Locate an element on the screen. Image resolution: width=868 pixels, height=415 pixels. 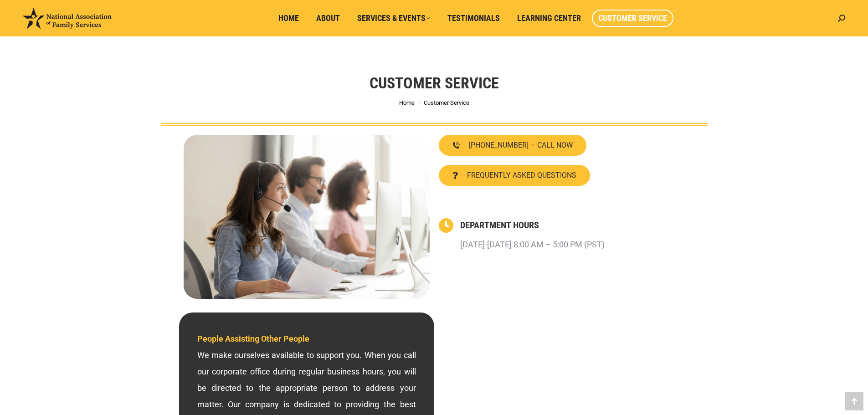
a: Testimonials is located at coordinates (473, 18).